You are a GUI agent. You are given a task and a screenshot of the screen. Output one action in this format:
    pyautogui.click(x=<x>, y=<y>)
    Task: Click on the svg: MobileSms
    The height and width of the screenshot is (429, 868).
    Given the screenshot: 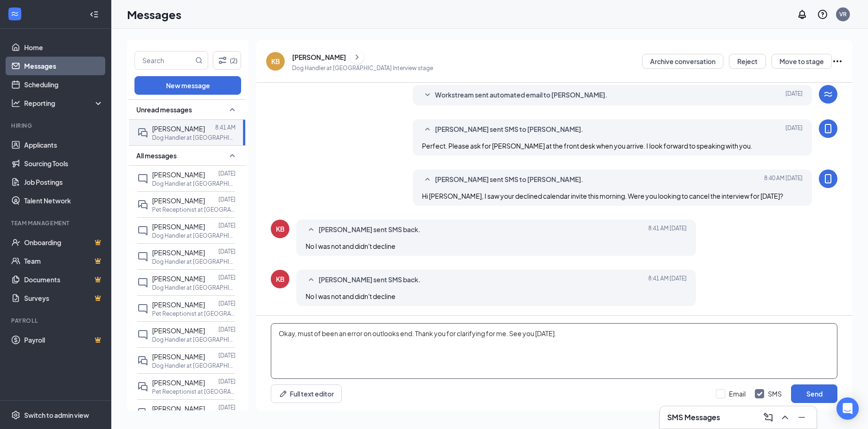 What is the action you would take?
    pyautogui.click(x=829, y=179)
    